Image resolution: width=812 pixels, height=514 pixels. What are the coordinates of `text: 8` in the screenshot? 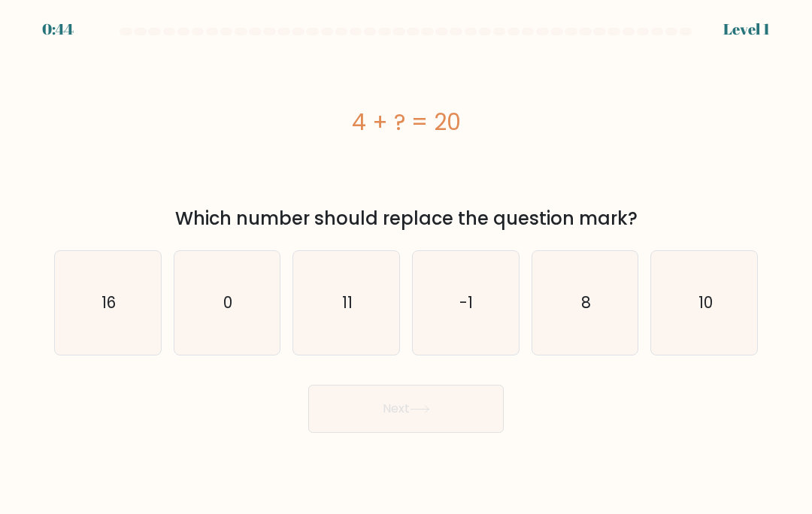 It's located at (585, 303).